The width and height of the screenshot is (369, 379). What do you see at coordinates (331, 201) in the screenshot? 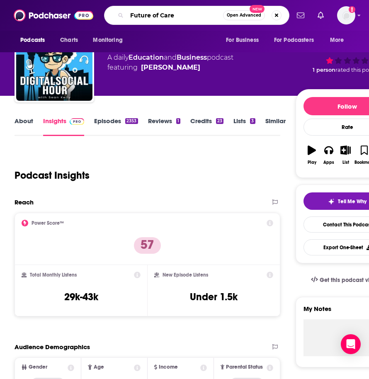
I see `img: tell me why sparkle` at bounding box center [331, 201].